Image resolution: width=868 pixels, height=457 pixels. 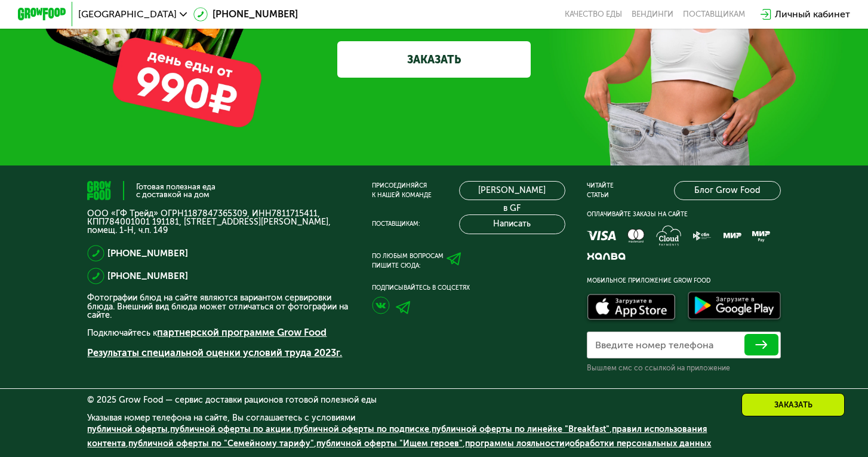 What do you see at coordinates (216, 213) in the screenshot?
I see `span: 1187847365309` at bounding box center [216, 213].